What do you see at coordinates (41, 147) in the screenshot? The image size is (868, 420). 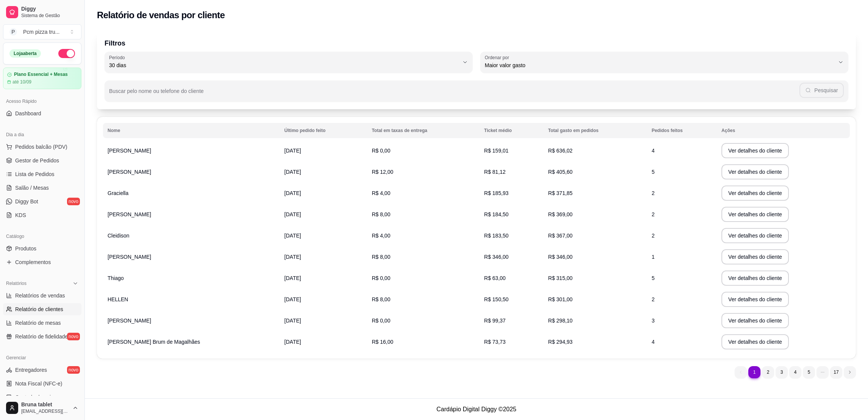 I see `span: Pedidos balcão (PDV)` at bounding box center [41, 147].